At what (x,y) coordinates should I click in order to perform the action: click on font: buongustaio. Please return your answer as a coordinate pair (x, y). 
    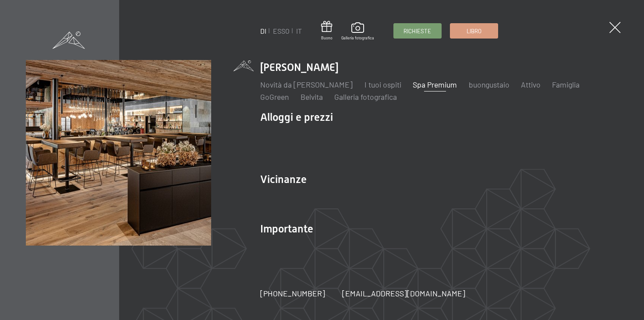
    Looking at the image, I should click on (489, 84).